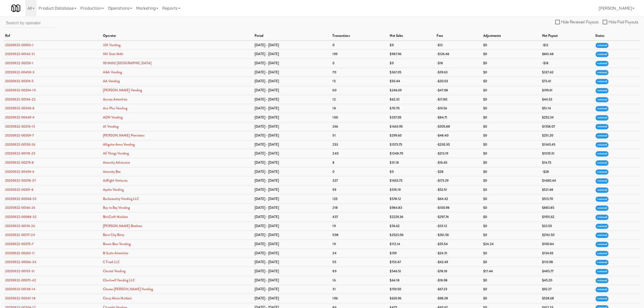 The width and height of the screenshot is (644, 308). Describe the element at coordinates (117, 298) in the screenshot. I see `a: Cincy Micro Markets` at that location.